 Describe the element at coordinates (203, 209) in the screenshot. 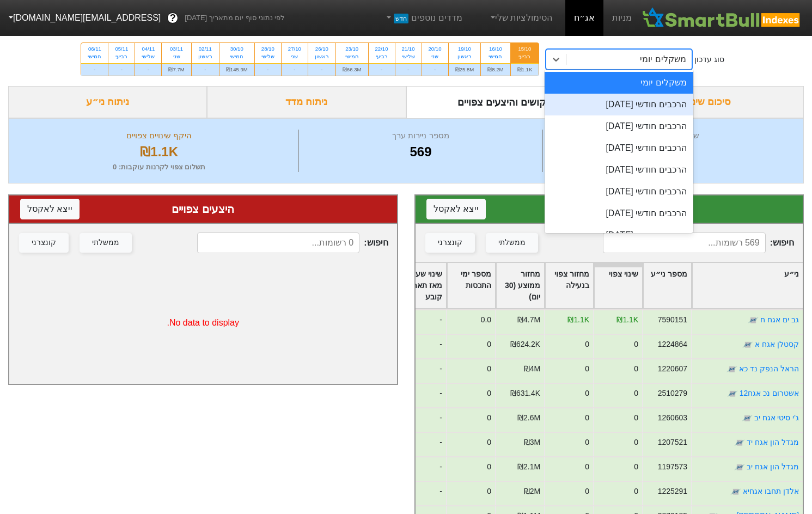

I see `div: היצעים צפויים` at that location.